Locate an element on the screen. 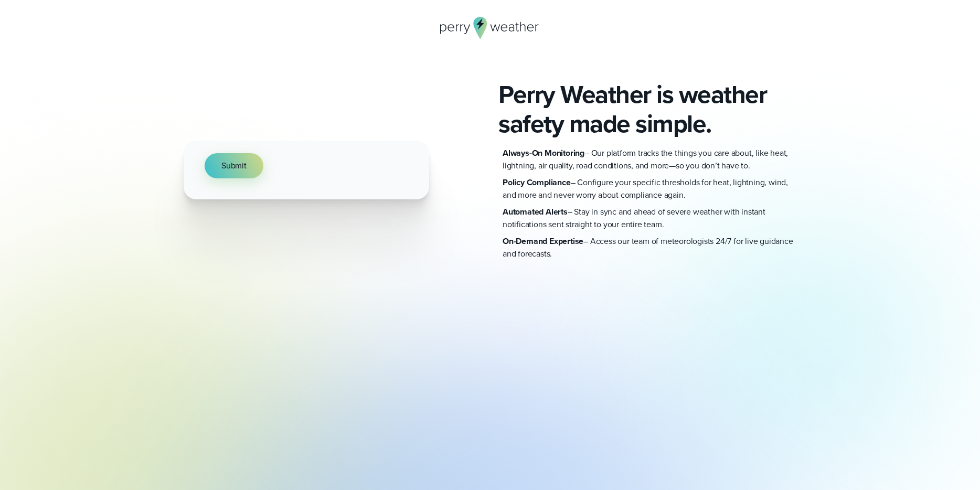  span: Submit is located at coordinates (234, 166).